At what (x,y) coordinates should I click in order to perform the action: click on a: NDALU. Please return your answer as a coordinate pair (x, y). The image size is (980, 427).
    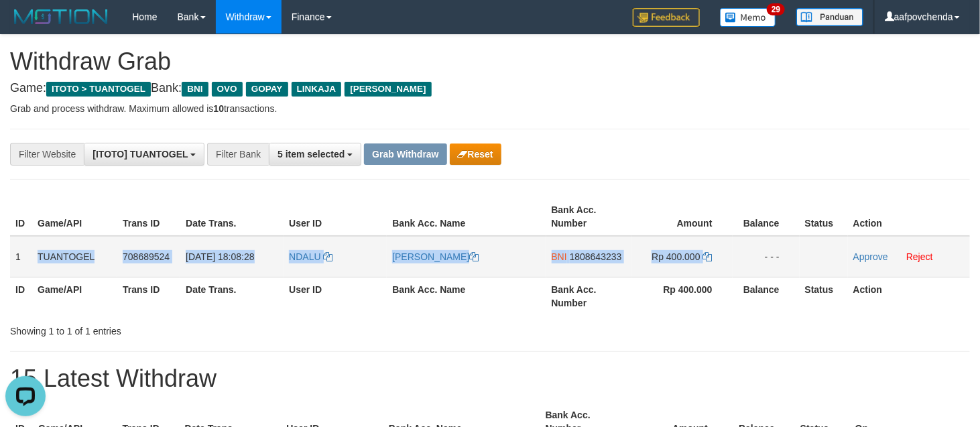
    Looking at the image, I should click on (310, 257).